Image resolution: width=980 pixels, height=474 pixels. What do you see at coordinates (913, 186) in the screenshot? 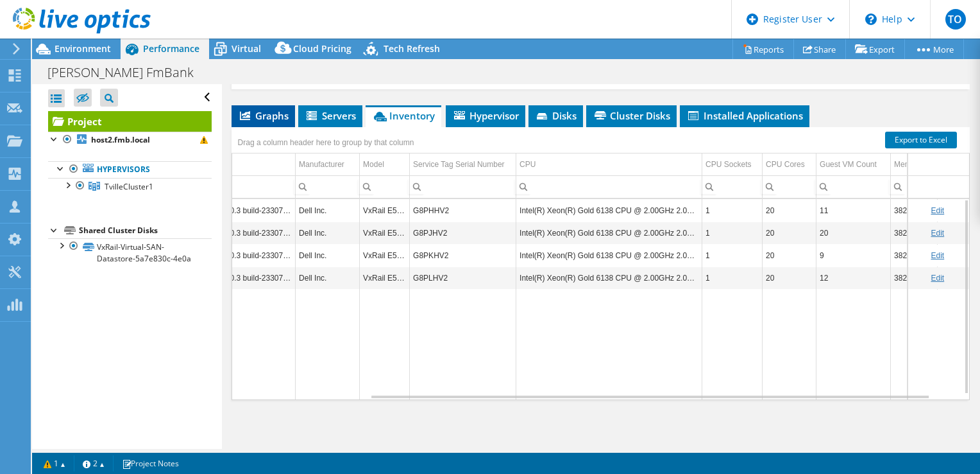
I see `td: Column Memory, Filter cell` at bounding box center [913, 186].